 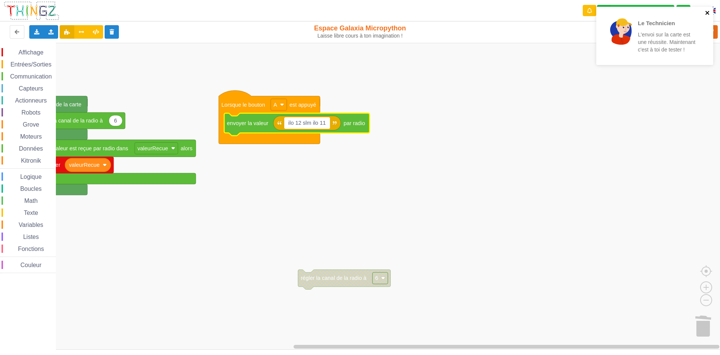 I want to click on span: Logique, so click(x=31, y=176).